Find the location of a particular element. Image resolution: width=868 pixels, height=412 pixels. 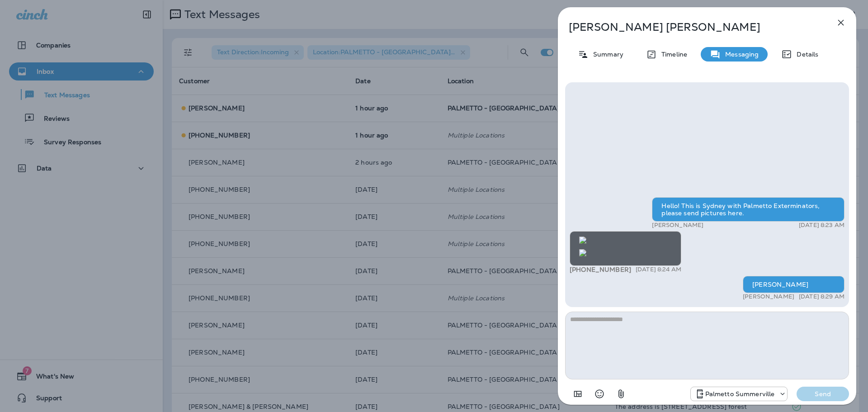

button: Add in a premade template is located at coordinates (577, 394).